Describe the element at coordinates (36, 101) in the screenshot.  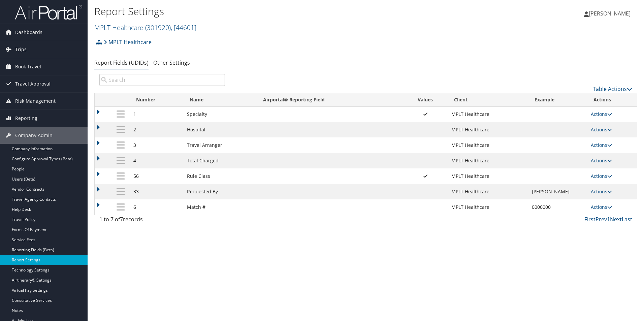
I see `span: Risk Management` at that location.